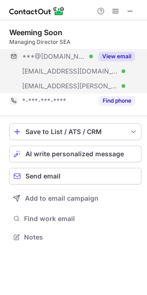 Image resolution: width=147 pixels, height=295 pixels. I want to click on span: Add to email campaign, so click(62, 198).